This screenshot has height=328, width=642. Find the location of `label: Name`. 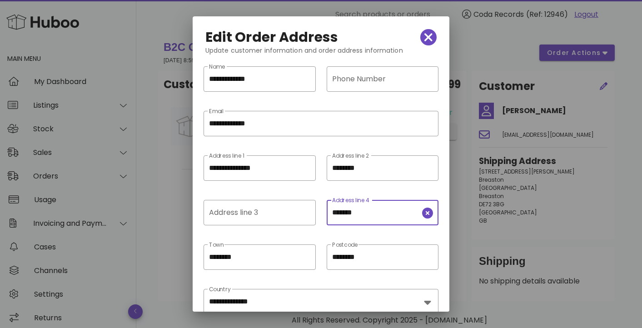

label: Name is located at coordinates (217, 67).